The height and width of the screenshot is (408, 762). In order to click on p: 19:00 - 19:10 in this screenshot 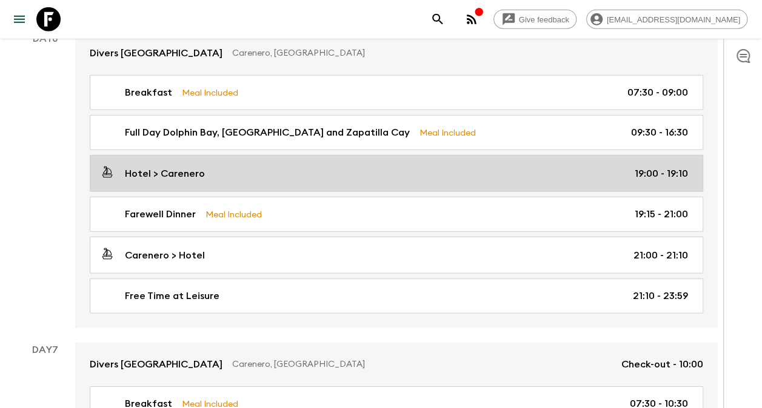, I will do `click(661, 174)`.